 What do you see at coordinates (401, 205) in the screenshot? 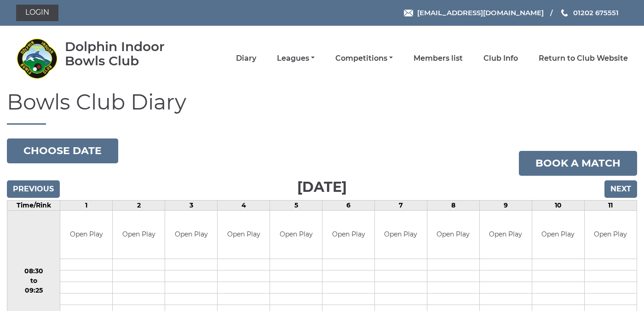
I see `td: 7` at bounding box center [401, 205].